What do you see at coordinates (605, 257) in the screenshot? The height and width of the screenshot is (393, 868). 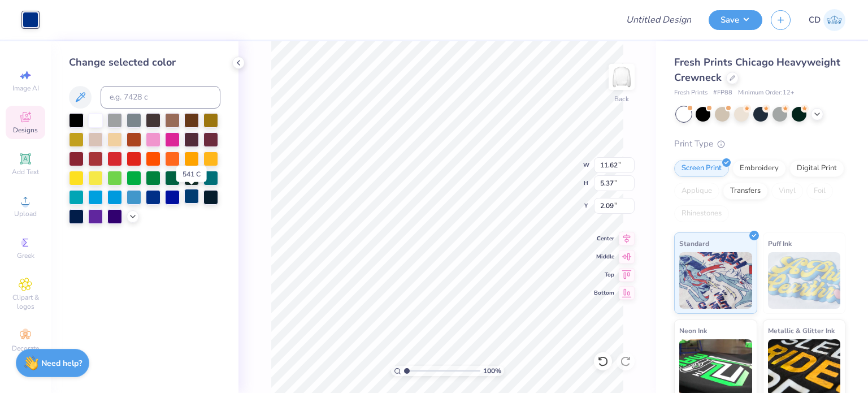 I see `span: Middle` at bounding box center [605, 257].